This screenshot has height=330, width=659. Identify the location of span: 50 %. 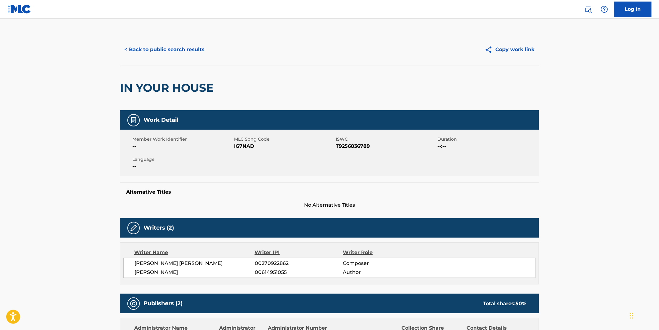
(521, 303).